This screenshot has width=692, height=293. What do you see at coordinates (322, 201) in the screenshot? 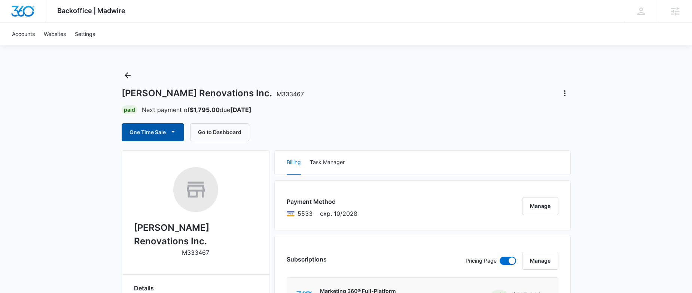
I see `h3: Payment Method` at bounding box center [322, 201].